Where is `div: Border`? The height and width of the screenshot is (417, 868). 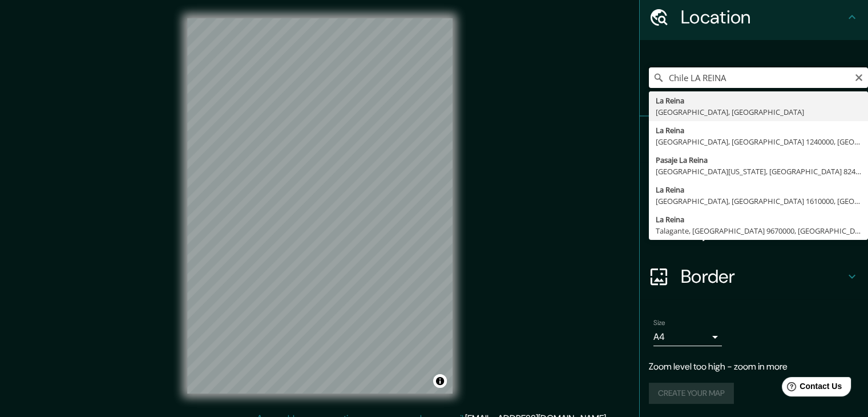 div: Border is located at coordinates (754, 277).